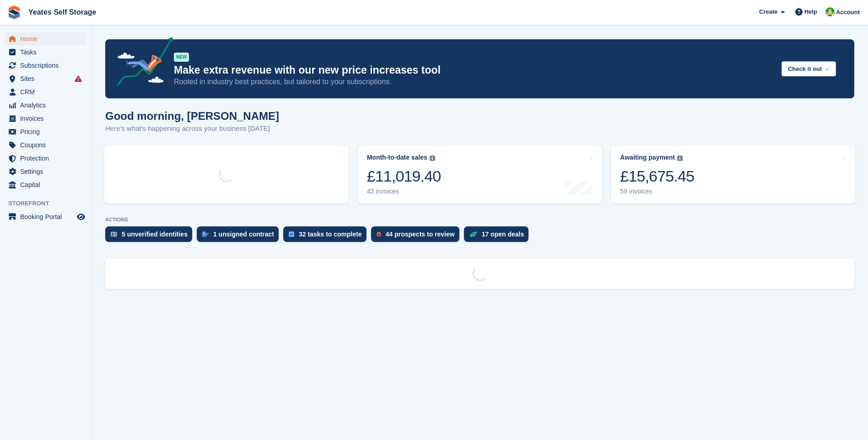  I want to click on a: 1 unsigned contract, so click(240, 237).